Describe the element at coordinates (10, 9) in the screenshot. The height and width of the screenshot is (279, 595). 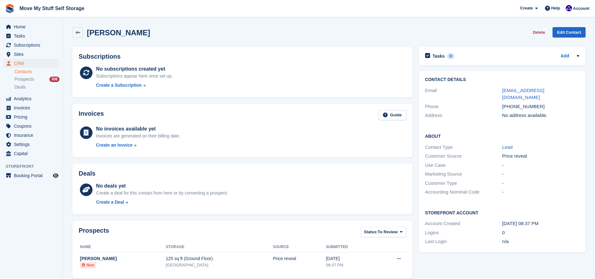
I see `img: stora-icon-8386f47178a22dfd0bd8f6a31ec36ba5ce8667c1dd55bd0f319d3a0aa187defe.svg` at that location.